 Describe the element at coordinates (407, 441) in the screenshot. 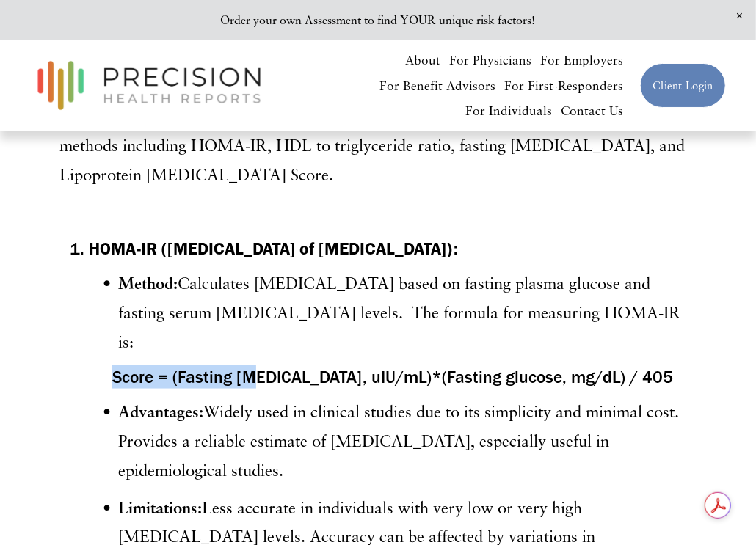

I see `p: Widely used in clinical studies due to its simplicity and minimal cost. Provides a reliable estim...` at that location.